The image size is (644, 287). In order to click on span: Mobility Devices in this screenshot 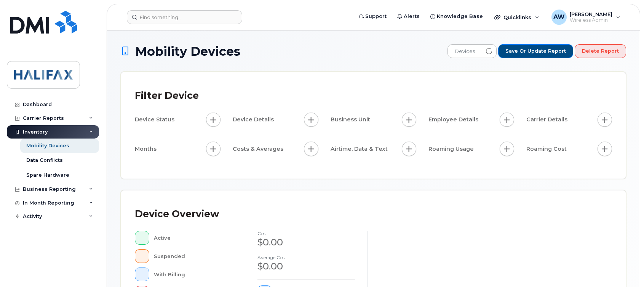, I will do `click(188, 51)`.